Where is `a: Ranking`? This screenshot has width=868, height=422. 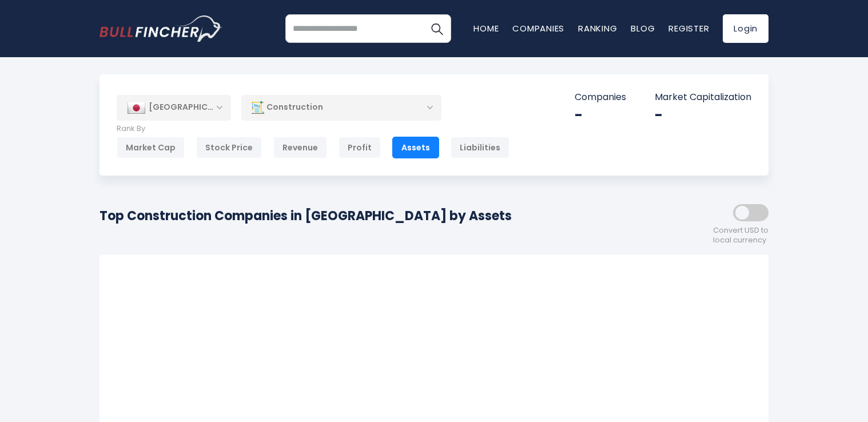 a: Ranking is located at coordinates (598, 28).